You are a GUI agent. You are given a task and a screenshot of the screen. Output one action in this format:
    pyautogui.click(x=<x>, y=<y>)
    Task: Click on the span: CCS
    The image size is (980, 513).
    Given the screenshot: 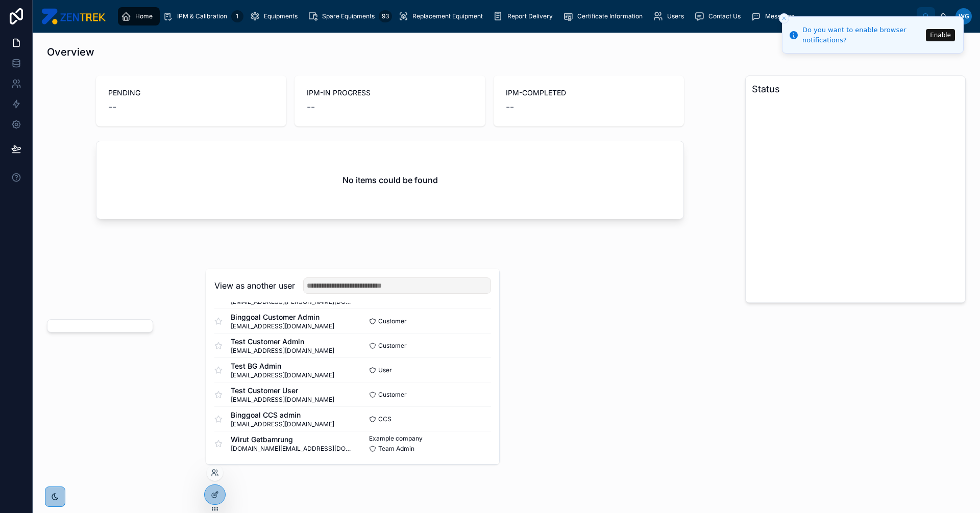 What is the action you would take?
    pyautogui.click(x=385, y=420)
    